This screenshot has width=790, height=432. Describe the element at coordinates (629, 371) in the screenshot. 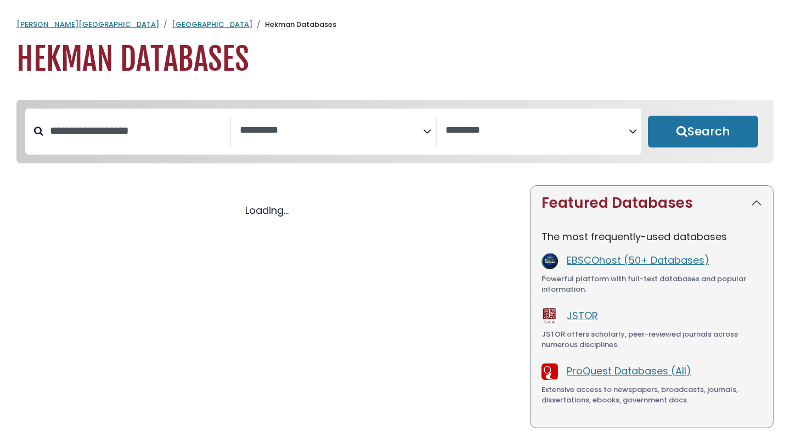

I see `a: ProQuest Databases (All)` at that location.